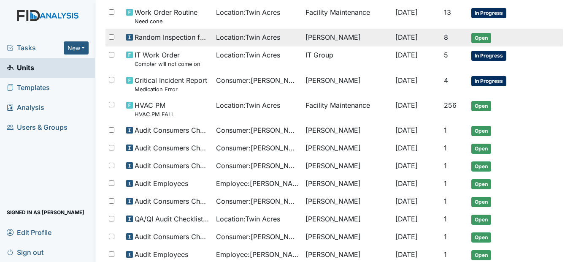  What do you see at coordinates (25, 251) in the screenshot?
I see `span: Sign out` at bounding box center [25, 251].